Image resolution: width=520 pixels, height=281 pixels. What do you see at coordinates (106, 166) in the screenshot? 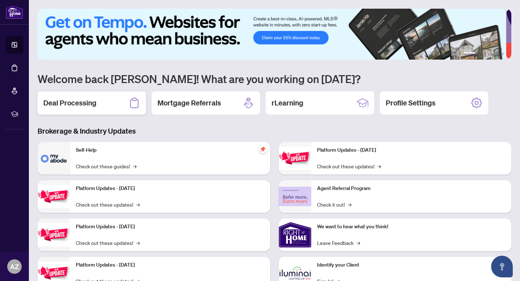
I see `a: Check out these guides!→` at bounding box center [106, 166].